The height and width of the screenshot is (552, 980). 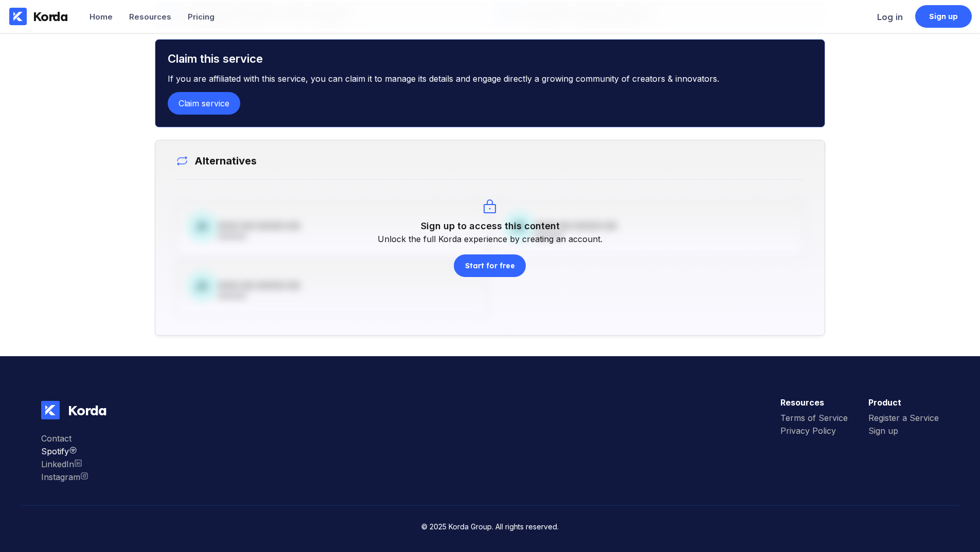 I want to click on div: Start for free, so click(x=490, y=266).